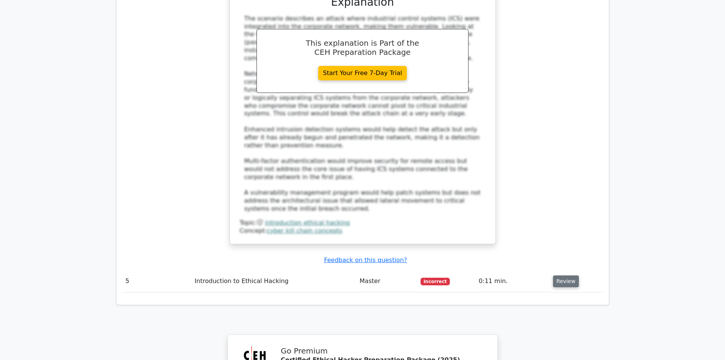 The width and height of the screenshot is (725, 360). Describe the element at coordinates (365, 260) in the screenshot. I see `a: Feedback on this question?` at that location.